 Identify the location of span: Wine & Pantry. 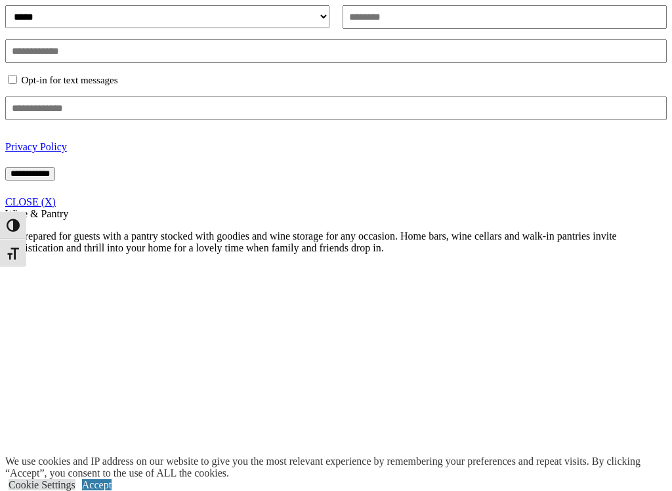
(37, 213).